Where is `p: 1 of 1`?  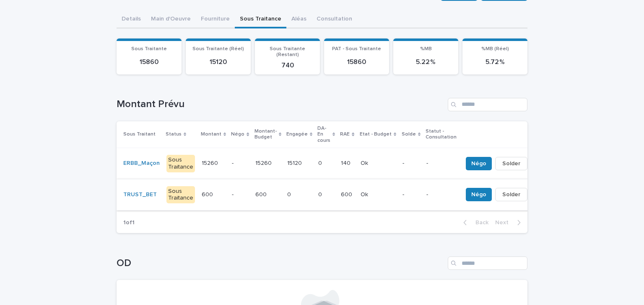
p: 1 of 1 is located at coordinates (129, 222).